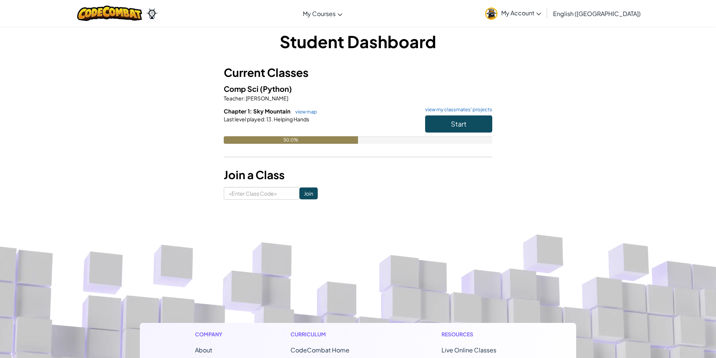 This screenshot has height=358, width=716. What do you see at coordinates (204, 350) in the screenshot?
I see `a: About` at bounding box center [204, 350].